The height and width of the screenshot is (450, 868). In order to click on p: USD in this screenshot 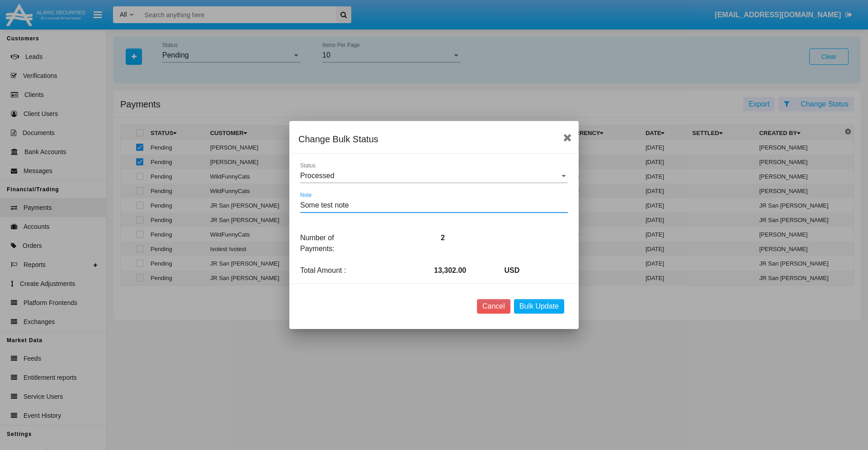, I will do `click(540, 270)`.